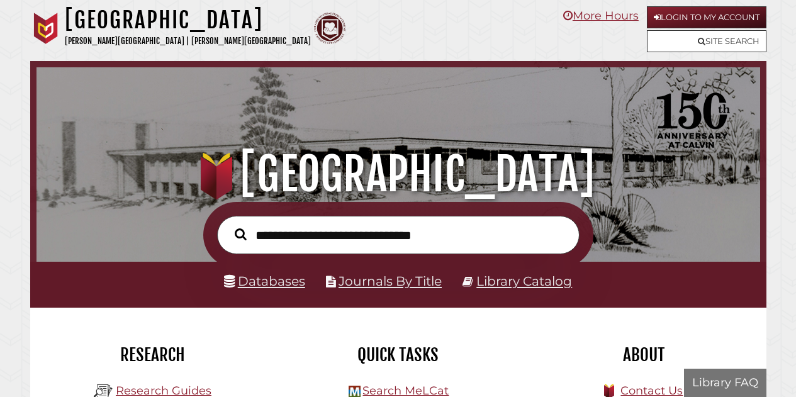 This screenshot has width=796, height=397. I want to click on h2: About, so click(644, 355).